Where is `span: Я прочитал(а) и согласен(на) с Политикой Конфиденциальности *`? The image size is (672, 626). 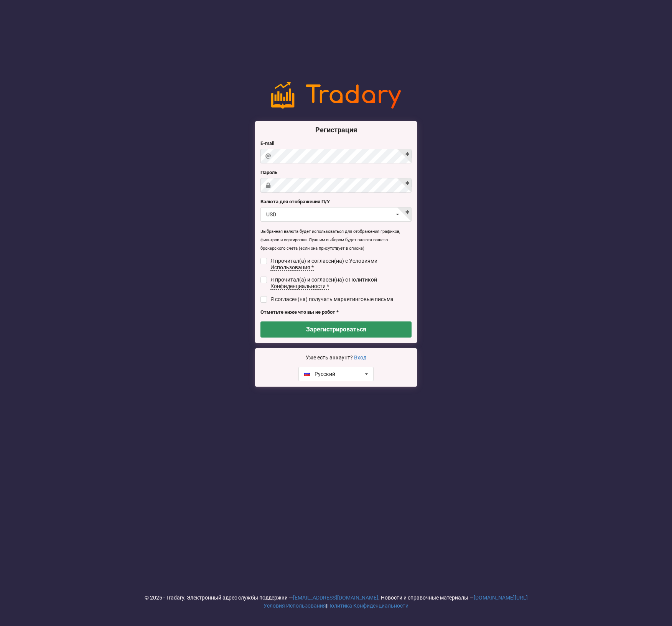
span: Я прочитал(а) и согласен(на) с Политикой Конфиденциальности * is located at coordinates (324, 283).